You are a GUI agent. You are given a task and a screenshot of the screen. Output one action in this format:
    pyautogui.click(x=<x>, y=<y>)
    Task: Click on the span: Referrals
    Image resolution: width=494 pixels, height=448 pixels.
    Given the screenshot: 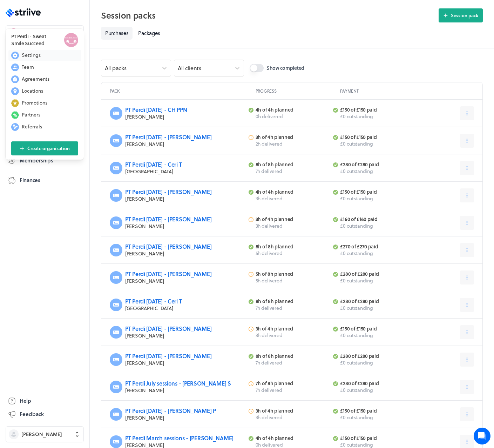 What is the action you would take?
    pyautogui.click(x=32, y=127)
    